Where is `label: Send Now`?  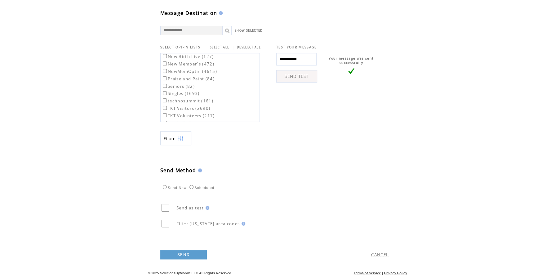
label: Send Now is located at coordinates (174, 187).